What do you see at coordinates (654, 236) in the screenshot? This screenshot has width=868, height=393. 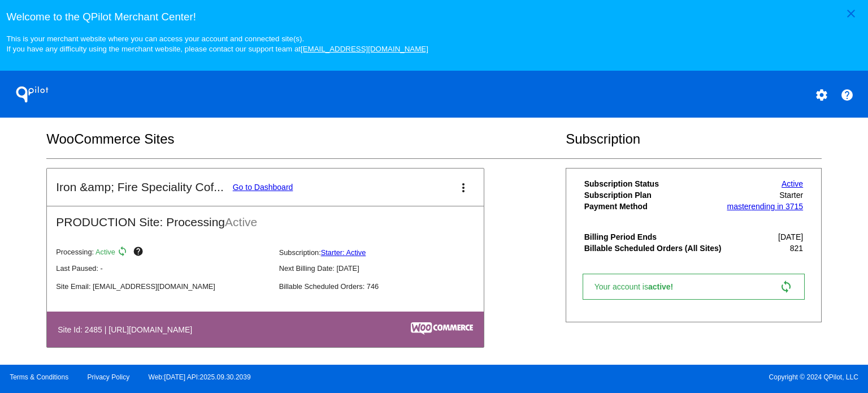 I see `th: Billing Period Ends` at bounding box center [654, 236].